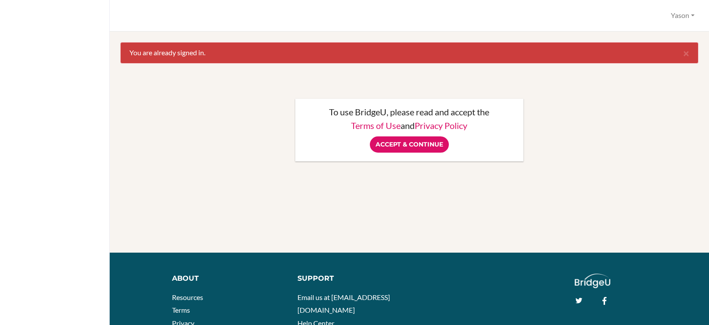  Describe the element at coordinates (441, 125) in the screenshot. I see `a: Privacy Policy` at that location.